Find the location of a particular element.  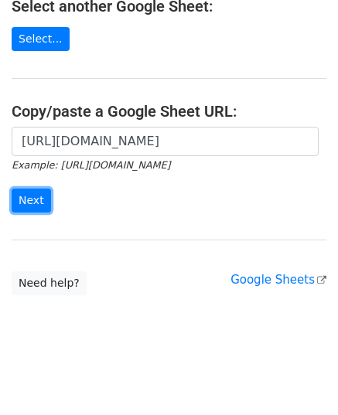

div: Chat Widget is located at coordinates (299, 378).